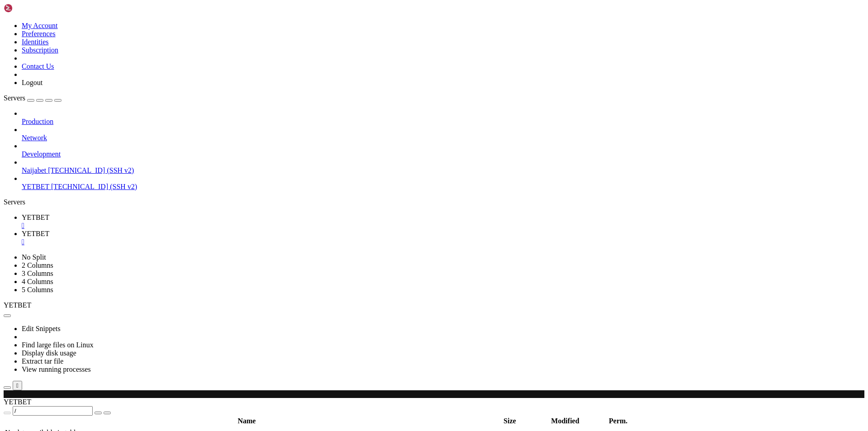 The height and width of the screenshot is (431, 868). What do you see at coordinates (40, 50) in the screenshot?
I see `a: Subscription` at bounding box center [40, 50].